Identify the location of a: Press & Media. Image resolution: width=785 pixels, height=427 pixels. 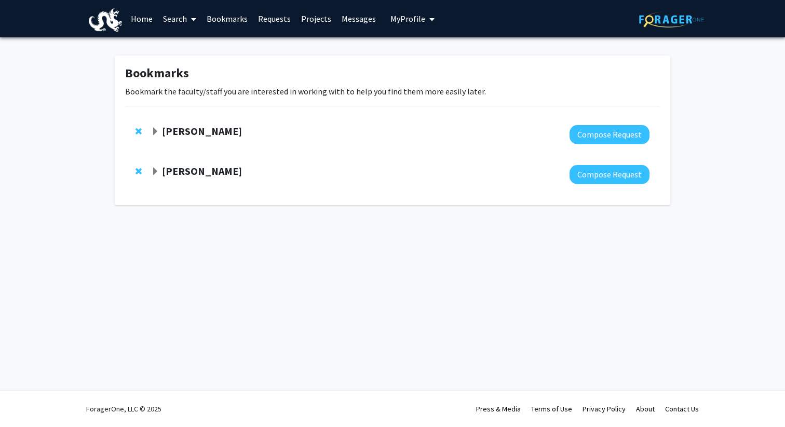
(498, 409).